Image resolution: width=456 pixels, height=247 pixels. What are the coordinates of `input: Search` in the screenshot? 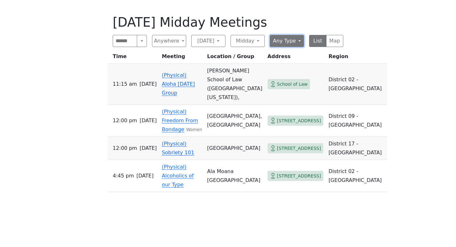 It's located at (125, 41).